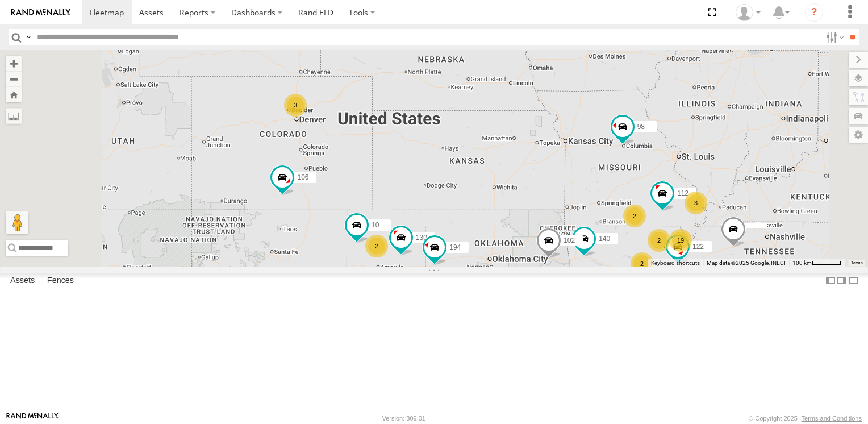 This screenshot has height=424, width=868. What do you see at coordinates (422, 237) in the screenshot?
I see `span: 130` at bounding box center [422, 237].